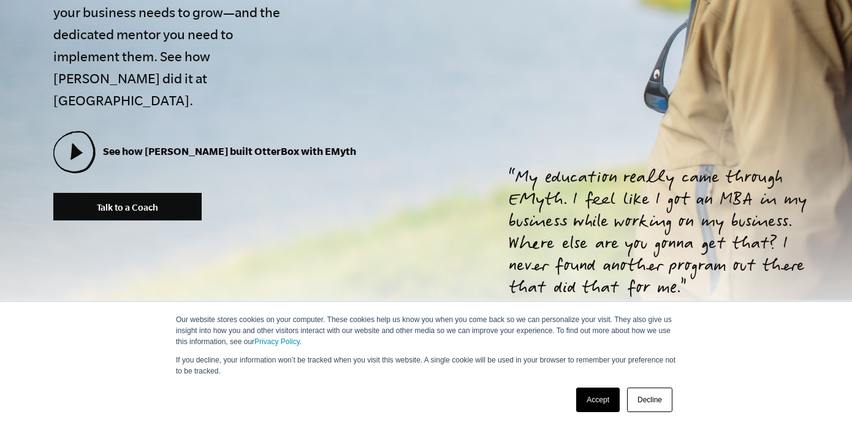  Describe the element at coordinates (666, 235) in the screenshot. I see `p: My education really came through EMyth. I feel like I got an MBA in my business while working on ...` at that location.